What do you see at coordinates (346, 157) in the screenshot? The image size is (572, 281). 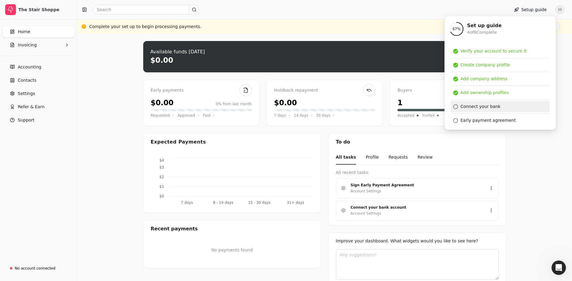 I see `button: All tasks` at bounding box center [346, 157].